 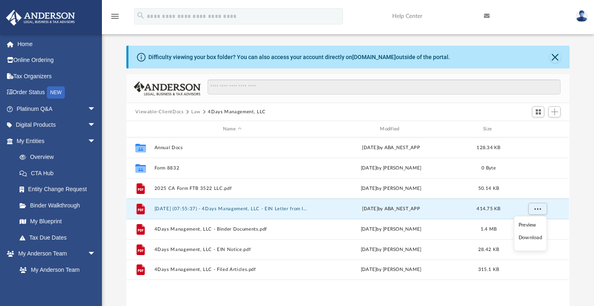 What do you see at coordinates (57, 109) in the screenshot?
I see `a: Platinum Q&Aarrow_drop_down` at bounding box center [57, 109].